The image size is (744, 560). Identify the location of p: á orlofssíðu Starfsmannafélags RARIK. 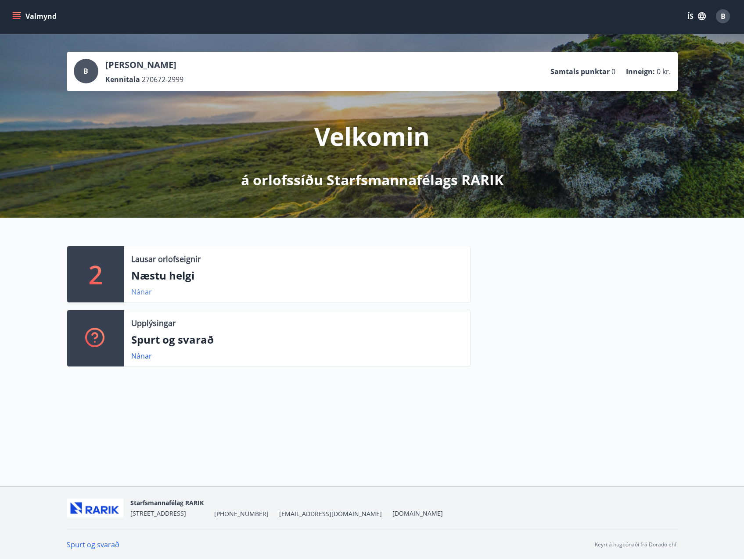
(372, 180).